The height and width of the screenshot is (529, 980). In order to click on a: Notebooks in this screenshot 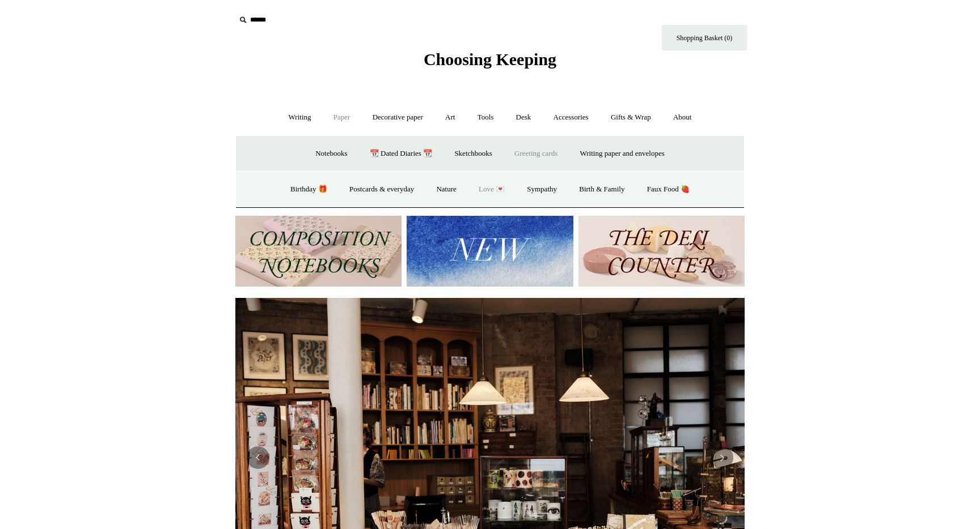, I will do `click(331, 153)`.